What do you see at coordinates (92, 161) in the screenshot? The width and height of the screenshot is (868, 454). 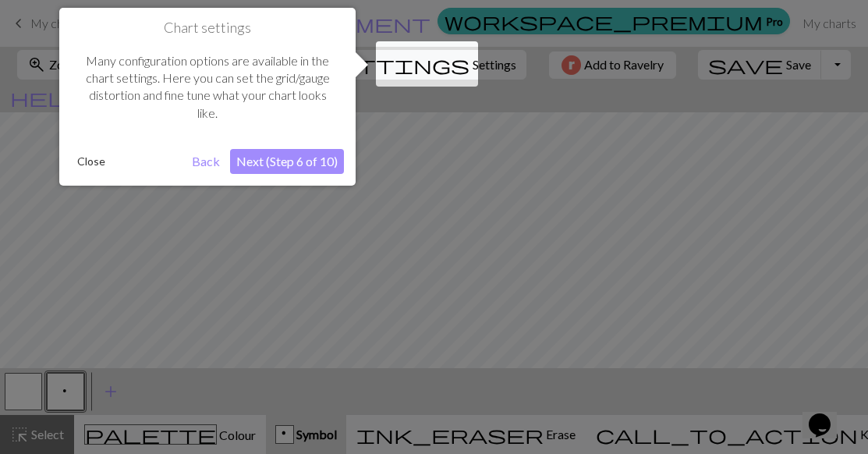 I see `button: Close` at bounding box center [92, 161].